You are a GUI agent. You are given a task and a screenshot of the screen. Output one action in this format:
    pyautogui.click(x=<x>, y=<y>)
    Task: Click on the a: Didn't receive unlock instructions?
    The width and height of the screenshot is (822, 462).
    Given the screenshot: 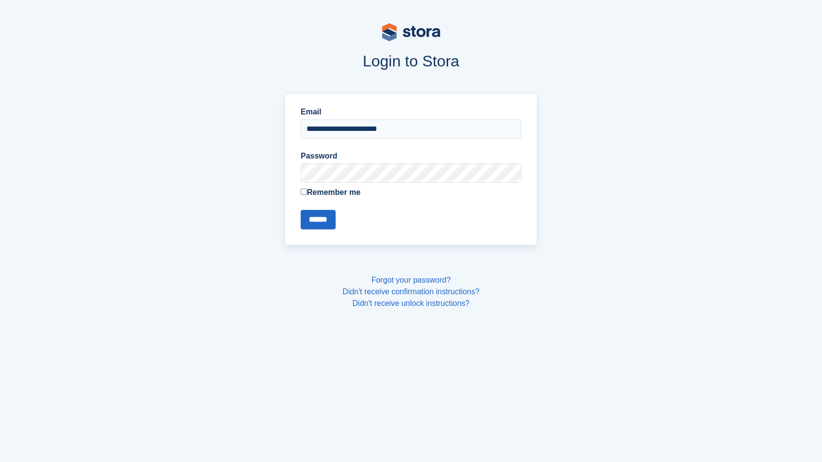 What is the action you would take?
    pyautogui.click(x=411, y=303)
    